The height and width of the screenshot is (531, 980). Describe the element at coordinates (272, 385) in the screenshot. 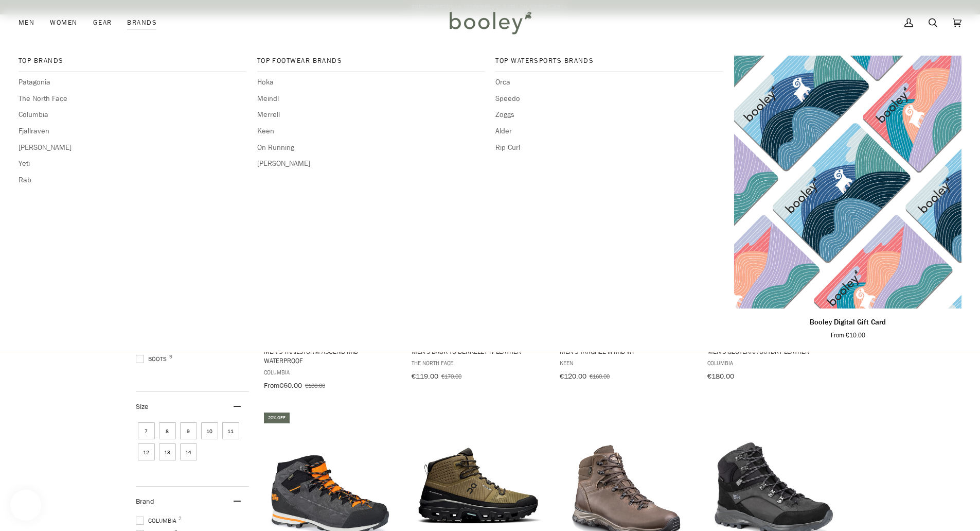

I see `span: From` at that location.